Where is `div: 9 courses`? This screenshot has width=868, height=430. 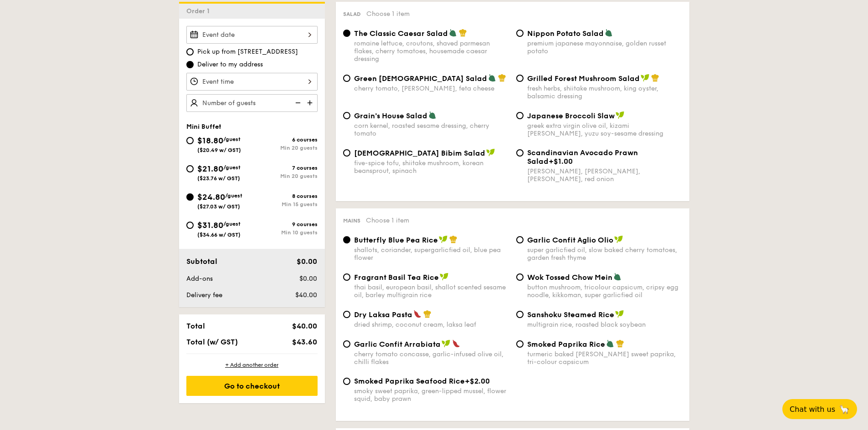 div: 9 courses is located at coordinates (285, 225).